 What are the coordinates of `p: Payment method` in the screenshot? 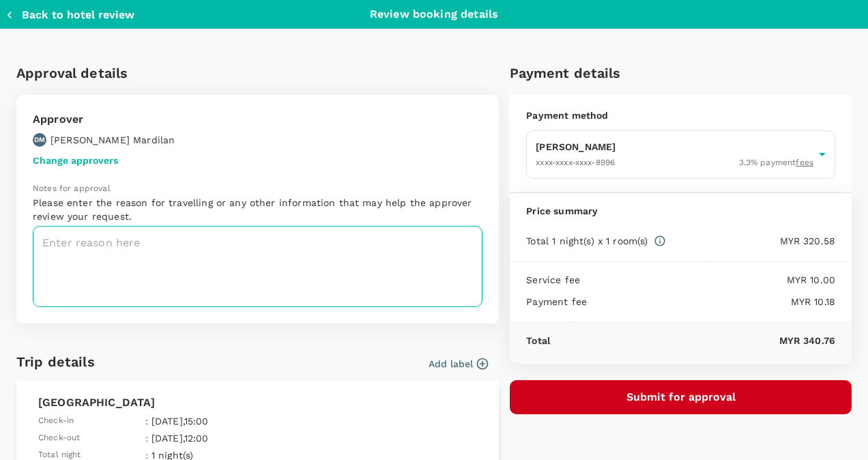 It's located at (680, 116).